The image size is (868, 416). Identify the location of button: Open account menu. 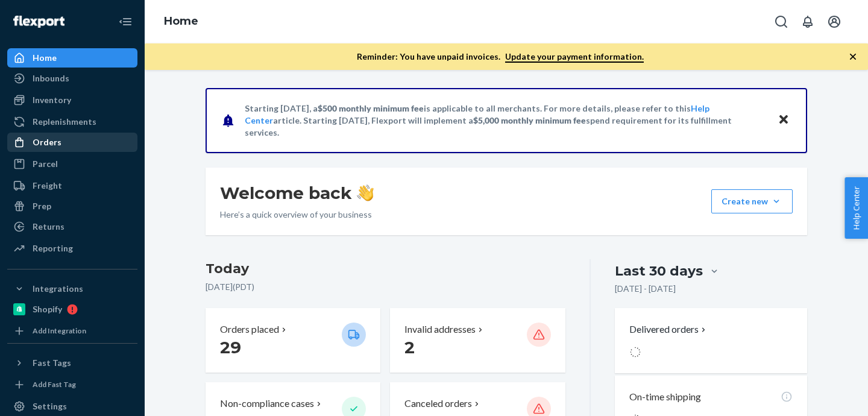
(835, 21).